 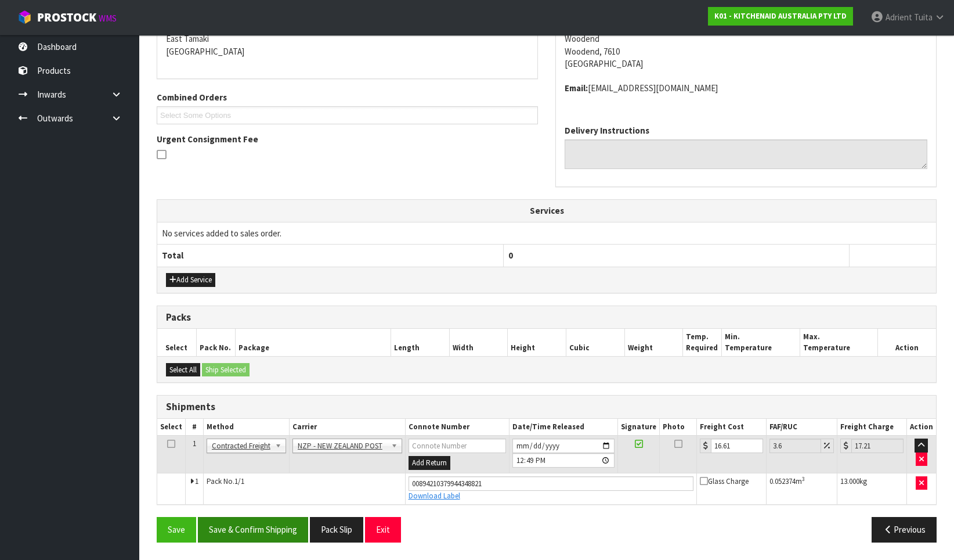 I want to click on th: Length, so click(x=420, y=342).